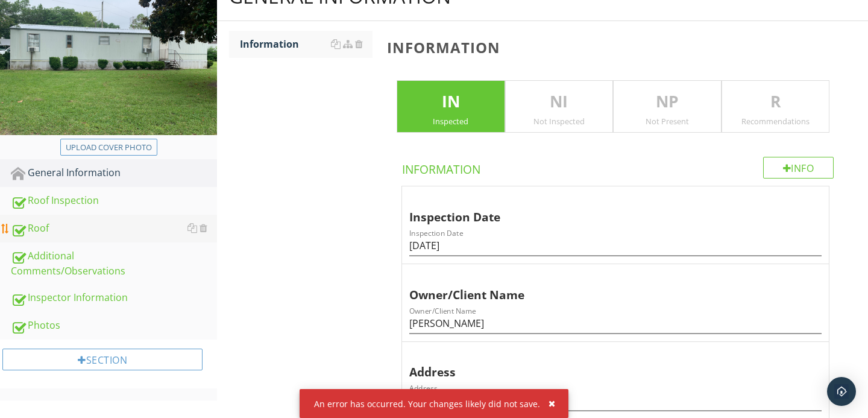 The height and width of the screenshot is (418, 868). I want to click on div: Inspection Date, so click(605, 209).